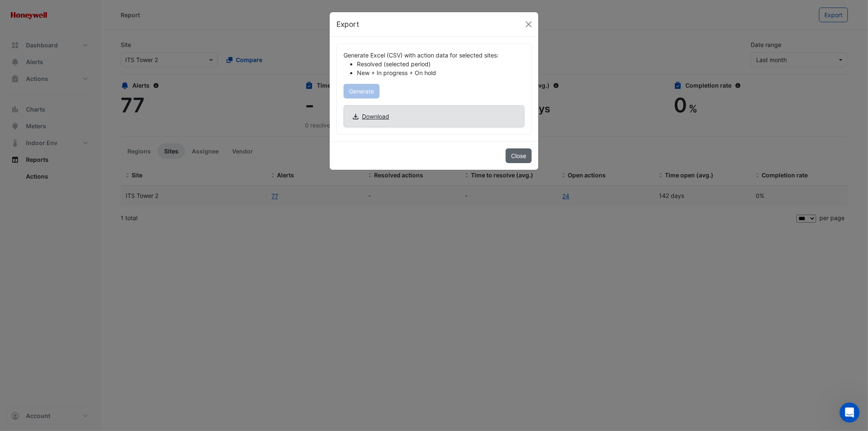 The width and height of the screenshot is (868, 431). What do you see at coordinates (375, 116) in the screenshot?
I see `span: Download` at bounding box center [375, 116].